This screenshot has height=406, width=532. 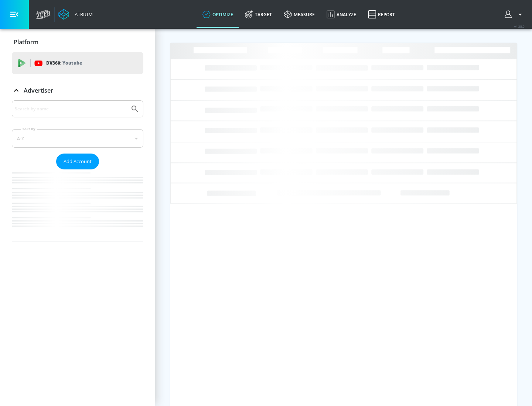 I want to click on div: Platform, so click(x=77, y=42).